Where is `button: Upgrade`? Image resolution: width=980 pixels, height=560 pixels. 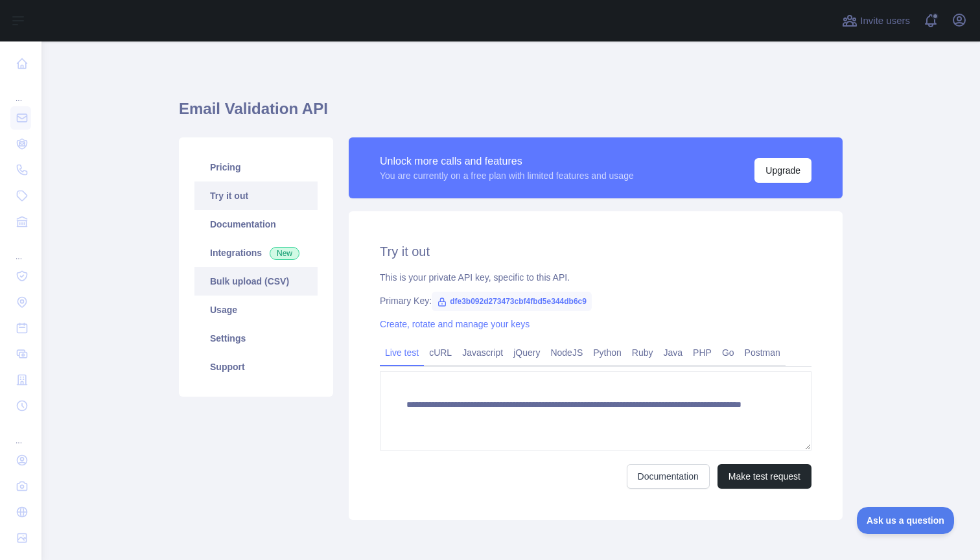 button: Upgrade is located at coordinates (783, 170).